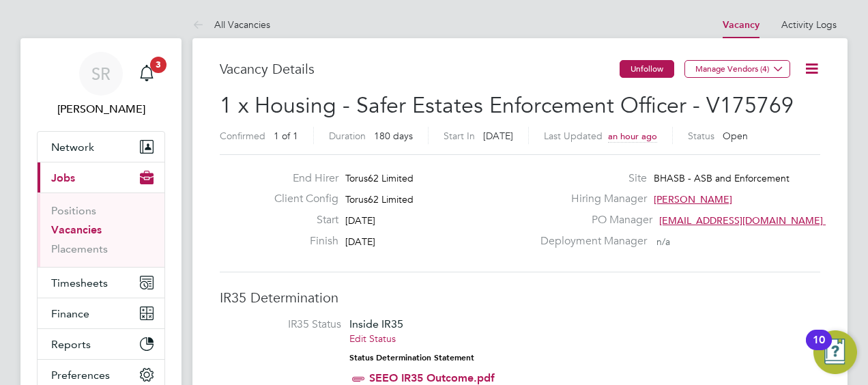 The image size is (868, 385). Describe the element at coordinates (101, 74) in the screenshot. I see `span: SR` at that location.